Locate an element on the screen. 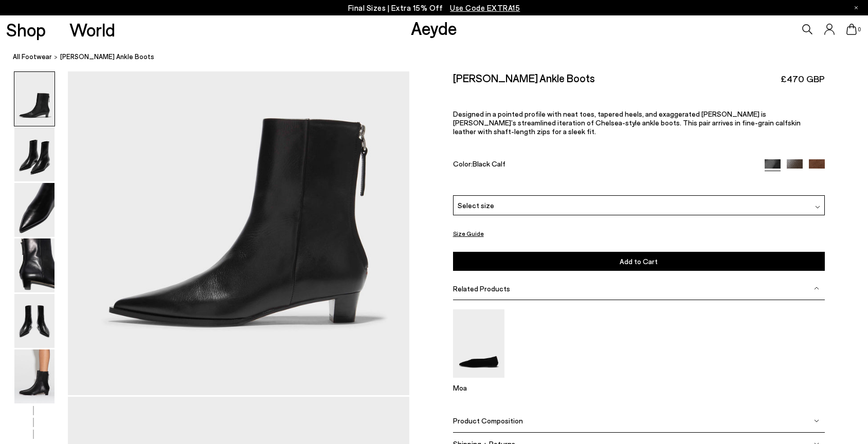  span: £470 GBP is located at coordinates (803, 78).